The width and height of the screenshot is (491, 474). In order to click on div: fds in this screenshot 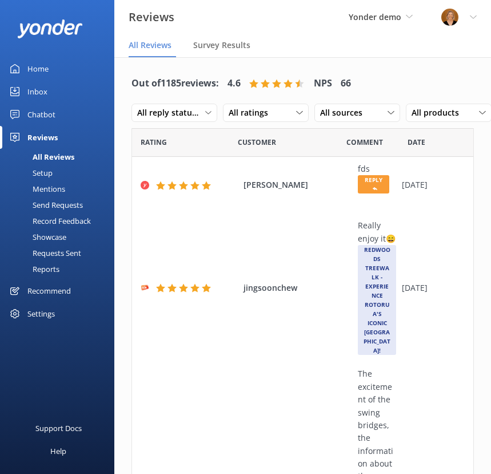, I will do `click(377, 169)`.